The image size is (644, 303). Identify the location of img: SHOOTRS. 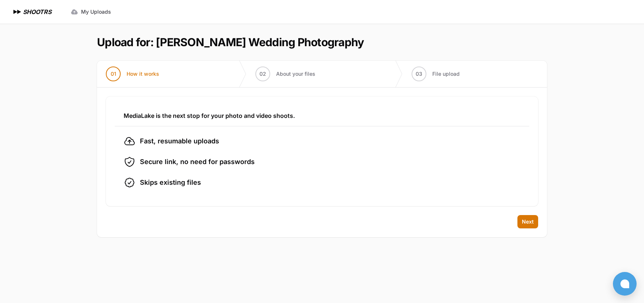
(18, 12).